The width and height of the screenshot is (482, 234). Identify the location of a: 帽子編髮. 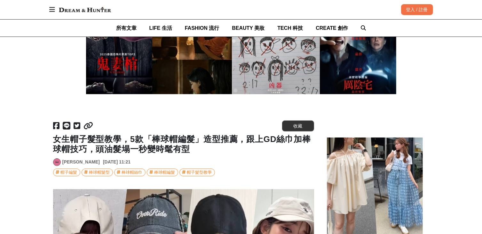
(67, 172).